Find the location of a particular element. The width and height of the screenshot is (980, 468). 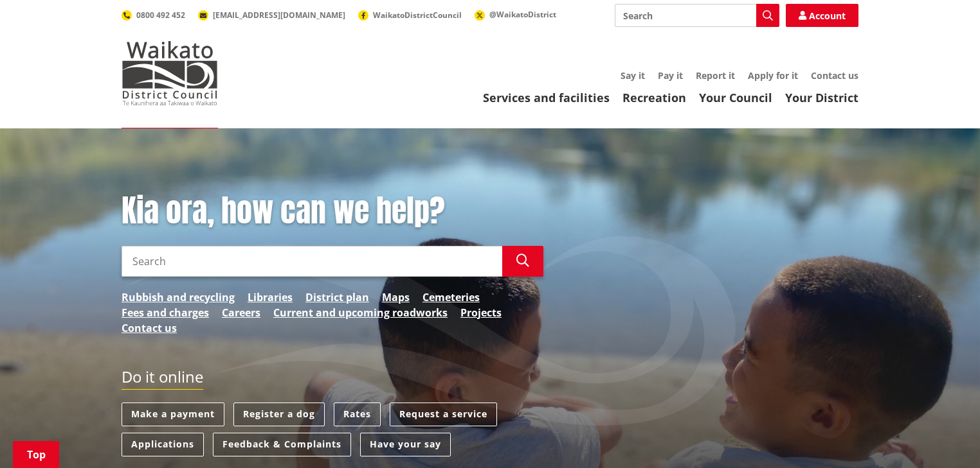

a: Current and upcoming roadworks is located at coordinates (360, 313).